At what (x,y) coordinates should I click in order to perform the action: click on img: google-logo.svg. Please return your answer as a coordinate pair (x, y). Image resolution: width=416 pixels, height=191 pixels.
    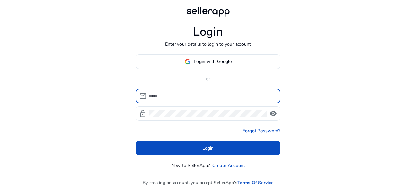
    Looking at the image, I should click on (187, 62).